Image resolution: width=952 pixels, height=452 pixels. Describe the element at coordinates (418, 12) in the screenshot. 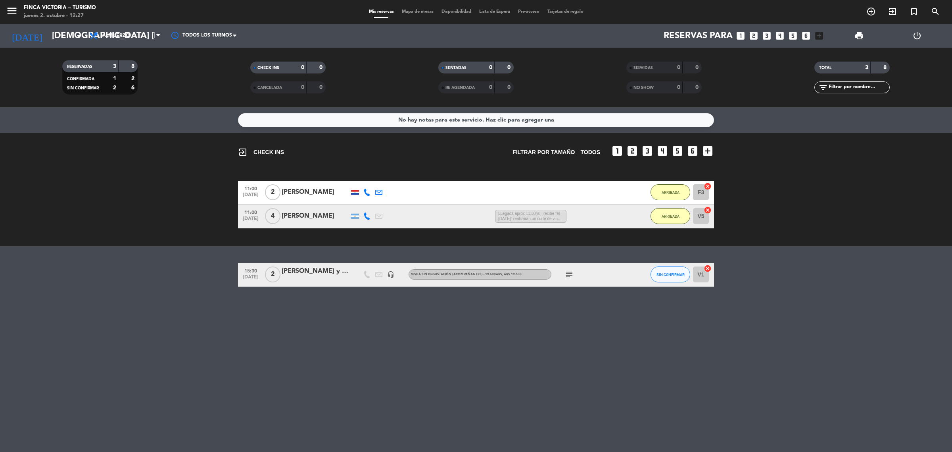

I see `span: Mapa de mesas` at that location.